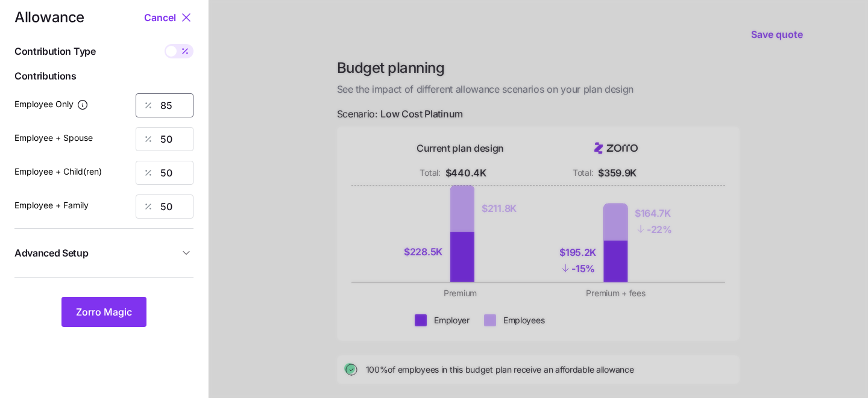 This screenshot has height=398, width=868. I want to click on button: Cancel, so click(161, 18).